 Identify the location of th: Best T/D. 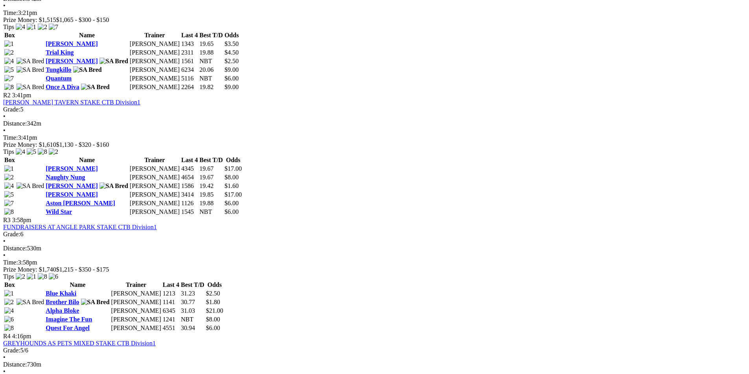
(211, 35).